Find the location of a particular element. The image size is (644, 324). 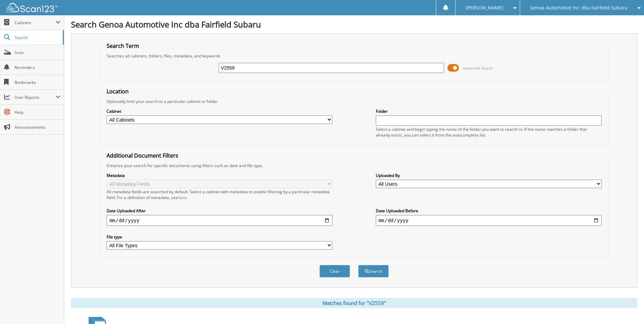

span: Announcements is located at coordinates (37, 127).